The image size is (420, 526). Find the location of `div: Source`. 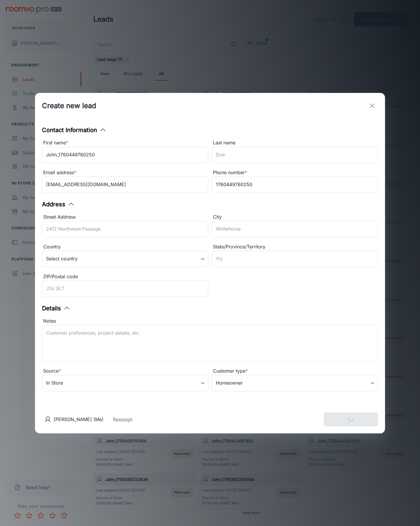

div: Source is located at coordinates (125, 371).